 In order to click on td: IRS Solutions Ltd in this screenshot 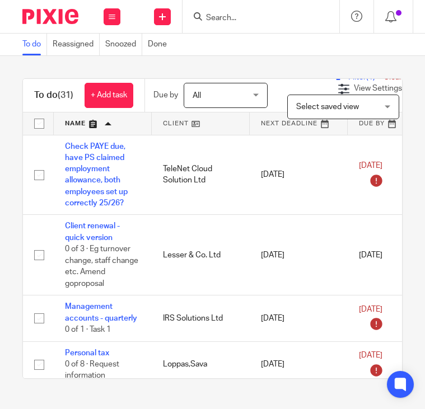, I will do `click(201, 319)`.